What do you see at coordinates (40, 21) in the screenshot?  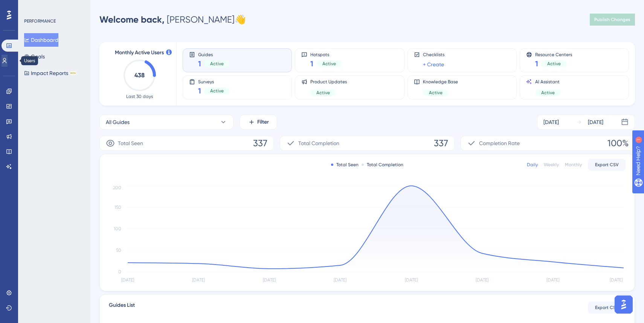 I see `div: PERFORMANCE` at bounding box center [40, 21].